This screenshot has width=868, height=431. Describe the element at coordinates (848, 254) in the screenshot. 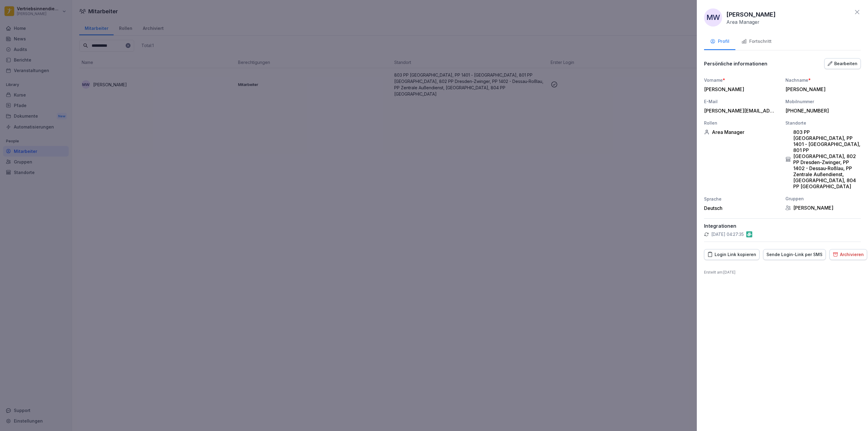

I see `div: Archivieren` at that location.